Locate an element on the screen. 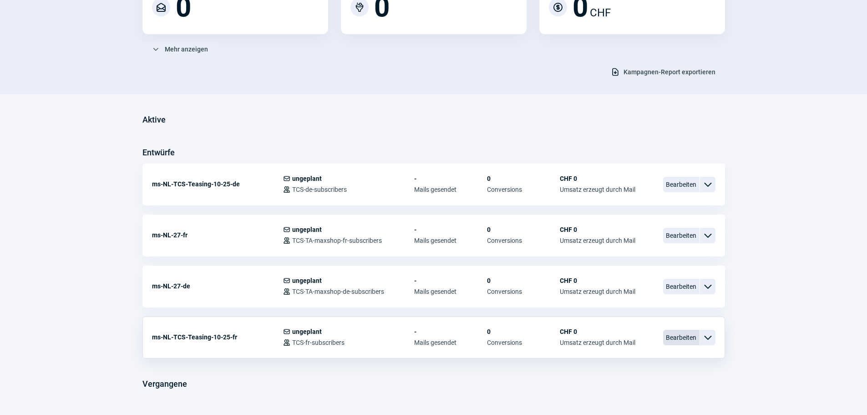 The image size is (867, 415). span: TCS-TA-maxshop-de-subscribers is located at coordinates (338, 291).